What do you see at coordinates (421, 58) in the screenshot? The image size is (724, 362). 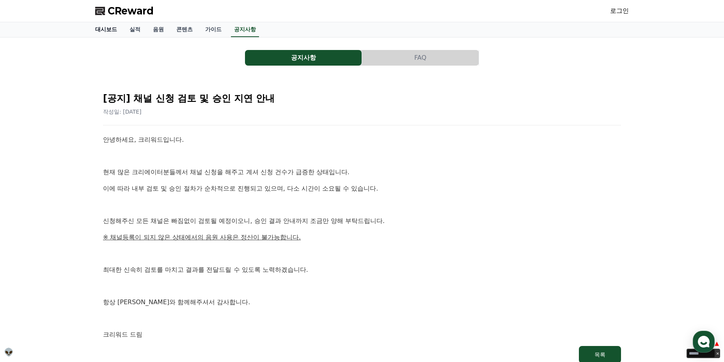 I see `a: FAQ` at bounding box center [421, 58].